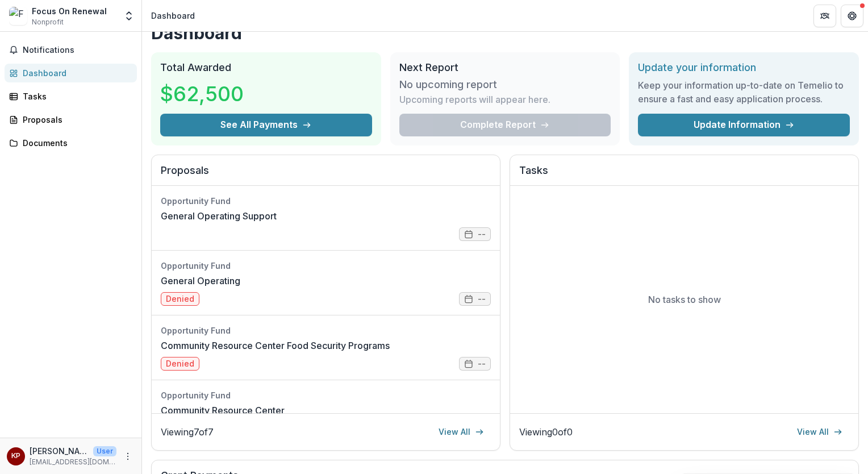 The image size is (868, 474). I want to click on p: Viewing 7 of 7, so click(187, 432).